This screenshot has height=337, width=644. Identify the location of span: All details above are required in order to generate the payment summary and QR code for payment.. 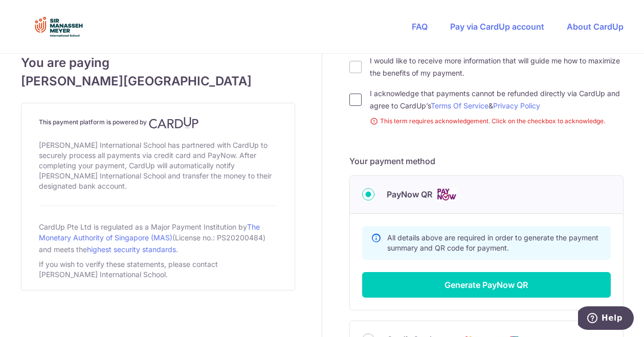
(493, 243).